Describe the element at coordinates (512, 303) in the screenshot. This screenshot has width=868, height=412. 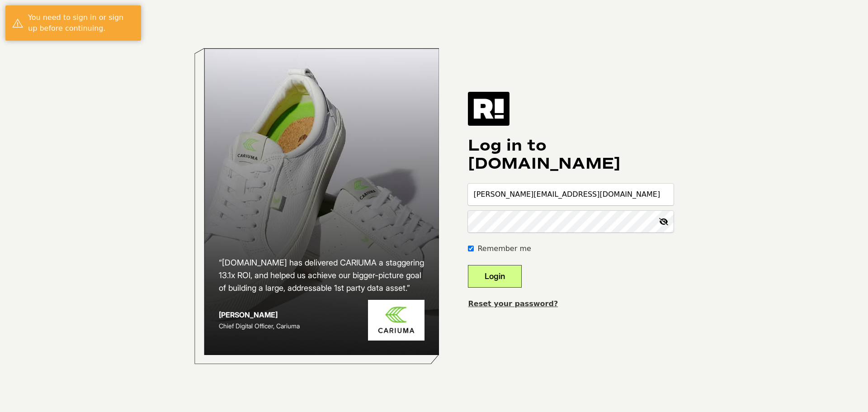
I see `a: Reset your password?` at that location.